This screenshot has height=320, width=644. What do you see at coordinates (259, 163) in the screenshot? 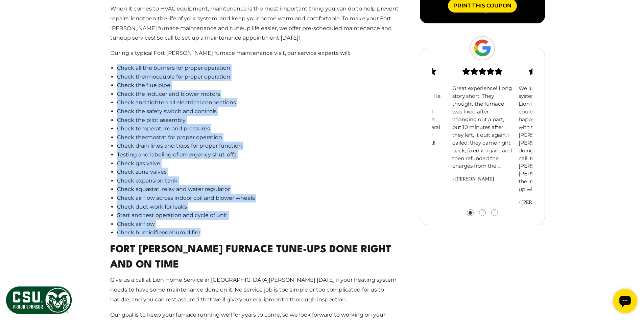
I see `li: Check gas valve` at bounding box center [259, 163].